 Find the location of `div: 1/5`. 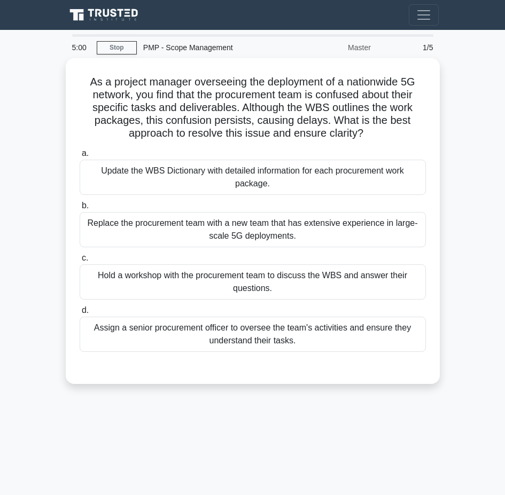

div: 1/5 is located at coordinates (408, 48).